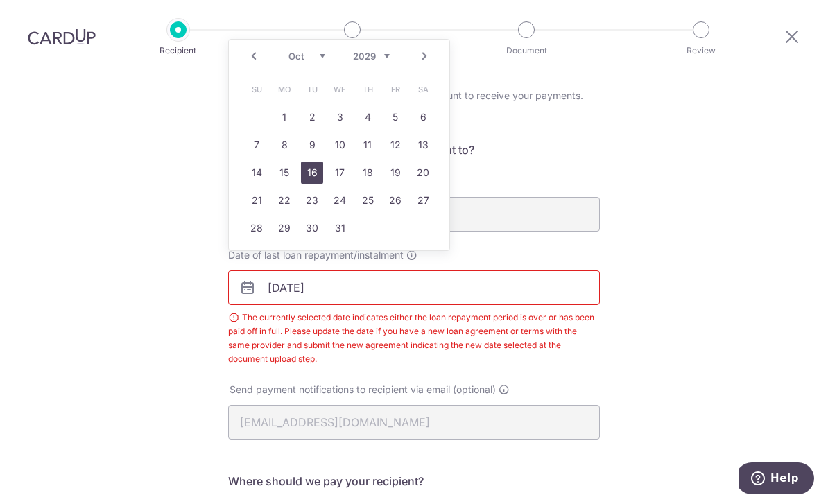  What do you see at coordinates (257, 201) in the screenshot?
I see `a: 21` at bounding box center [257, 201].